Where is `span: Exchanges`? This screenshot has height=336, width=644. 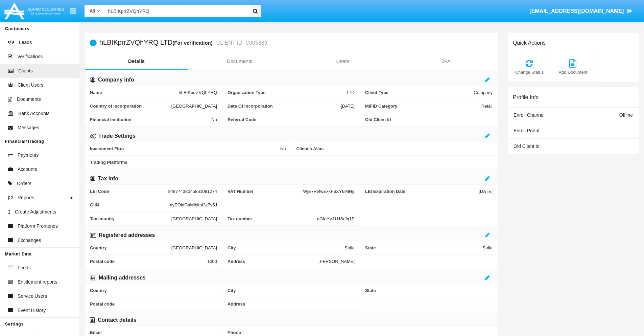
span: Exchanges is located at coordinates (29, 241).